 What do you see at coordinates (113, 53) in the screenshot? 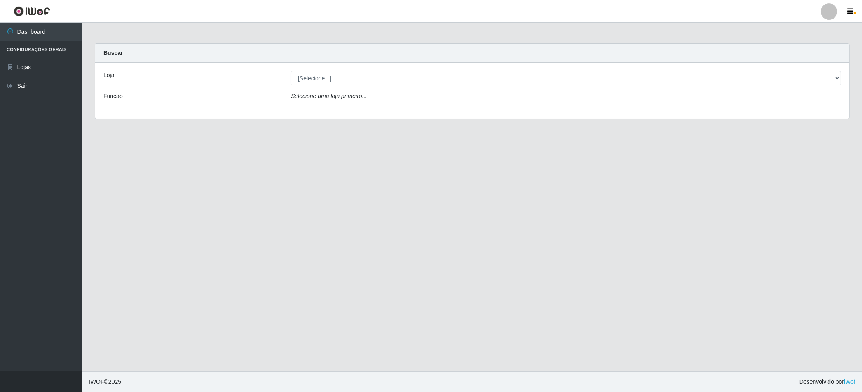
I see `strong: Buscar` at bounding box center [113, 53].